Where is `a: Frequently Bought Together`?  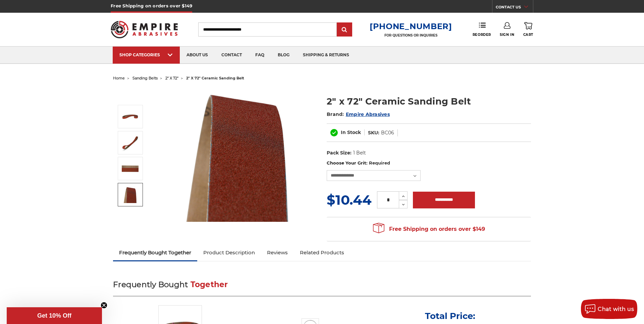 a: Frequently Bought Together is located at coordinates (155, 253).